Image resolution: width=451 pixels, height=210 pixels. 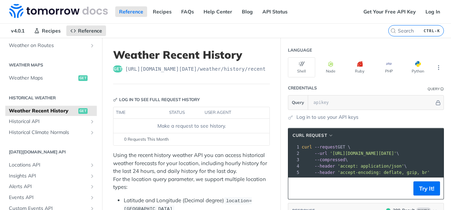 What do you see at coordinates (388, 67) in the screenshot?
I see `button: PHP` at bounding box center [388, 67].